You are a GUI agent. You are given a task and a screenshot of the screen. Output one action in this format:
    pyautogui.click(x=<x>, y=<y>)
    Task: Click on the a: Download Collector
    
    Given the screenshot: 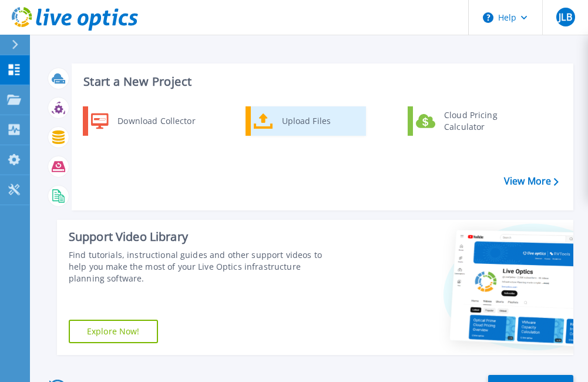 What is the action you would take?
    pyautogui.click(x=143, y=121)
    